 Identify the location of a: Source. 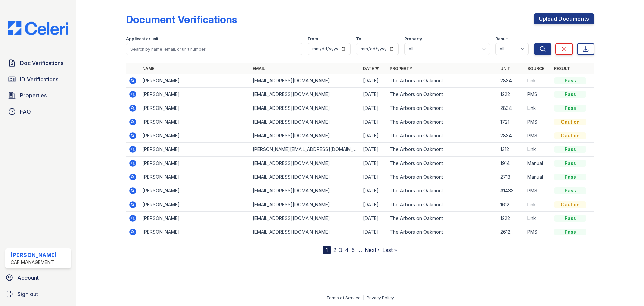
(536, 68).